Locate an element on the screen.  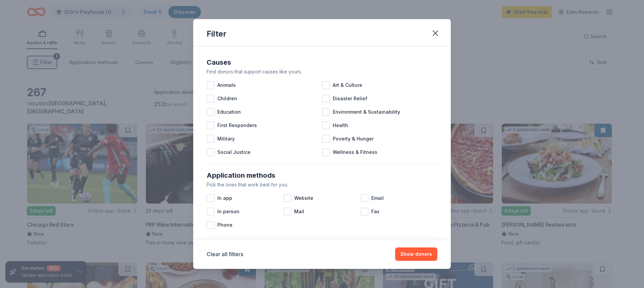
span: Mail is located at coordinates (299, 212).